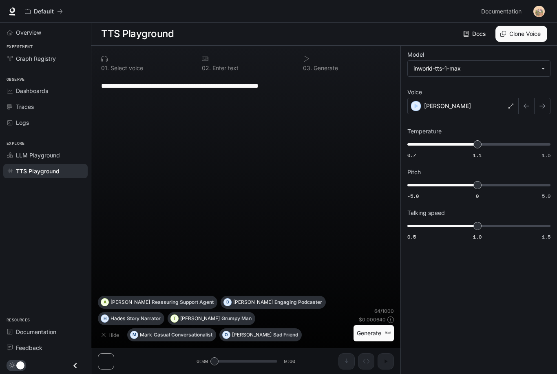  What do you see at coordinates (32, 91) in the screenshot?
I see `span: Dashboards` at bounding box center [32, 91].